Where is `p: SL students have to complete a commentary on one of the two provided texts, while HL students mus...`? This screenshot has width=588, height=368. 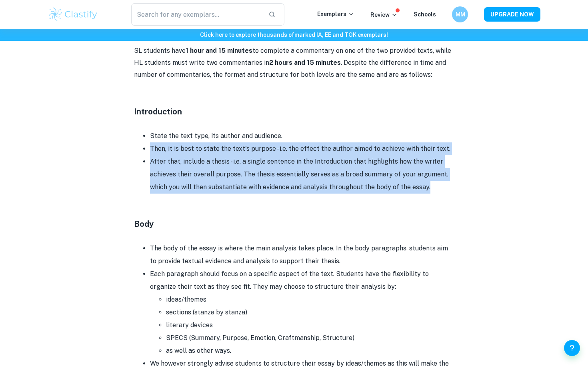 p: SL students have to complete a commentary on one of the two provided texts, while HL students mus... is located at coordinates (294, 63).